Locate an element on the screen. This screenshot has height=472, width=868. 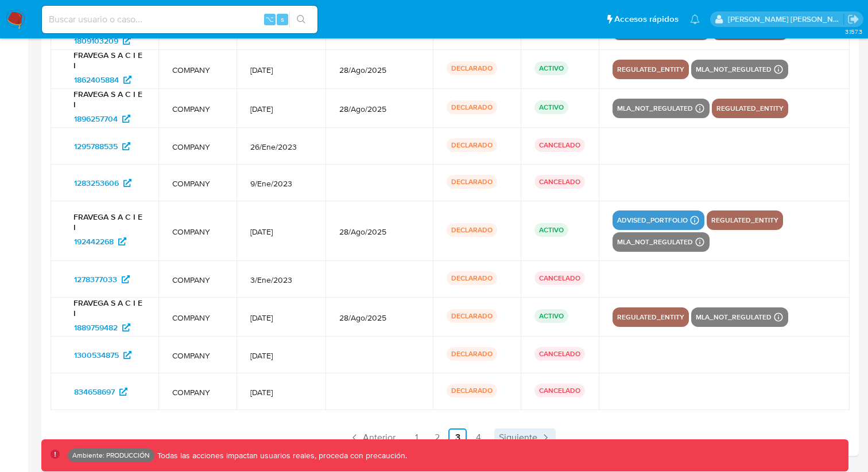
span: Accesos rápidos is located at coordinates (647, 19).